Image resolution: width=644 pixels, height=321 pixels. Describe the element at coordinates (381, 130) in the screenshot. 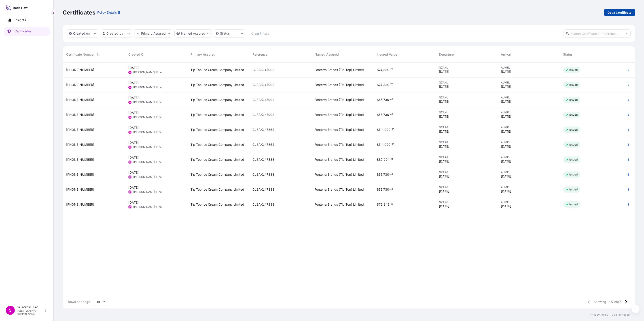

I see `span: 114` at that location.